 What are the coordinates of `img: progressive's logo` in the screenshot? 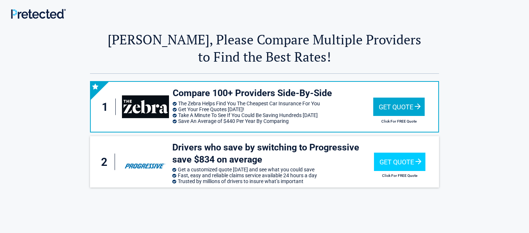 It's located at (145, 162).